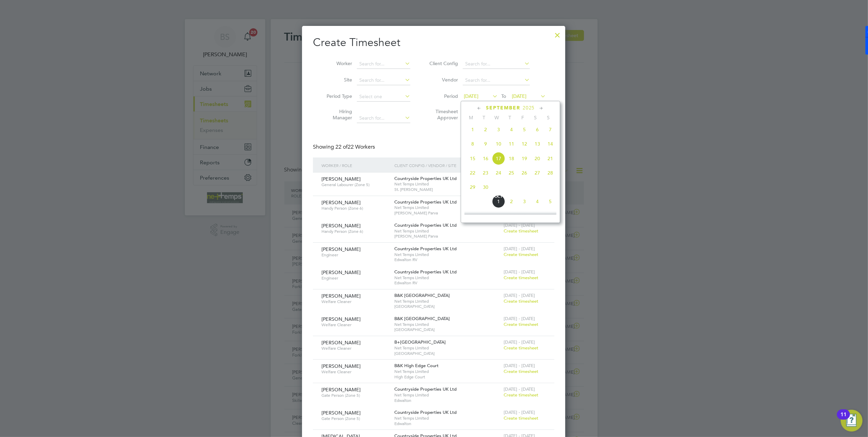  What do you see at coordinates (497, 117) in the screenshot?
I see `span: W` at bounding box center [497, 117].